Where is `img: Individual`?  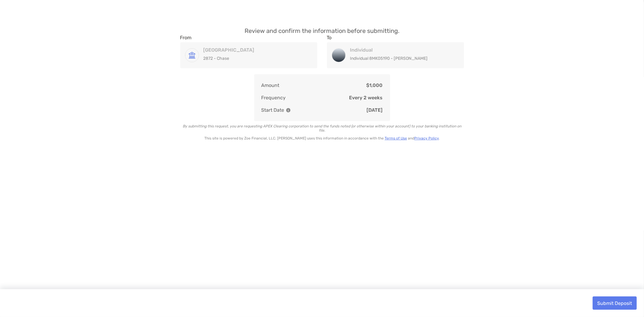
img: Individual is located at coordinates (339, 55).